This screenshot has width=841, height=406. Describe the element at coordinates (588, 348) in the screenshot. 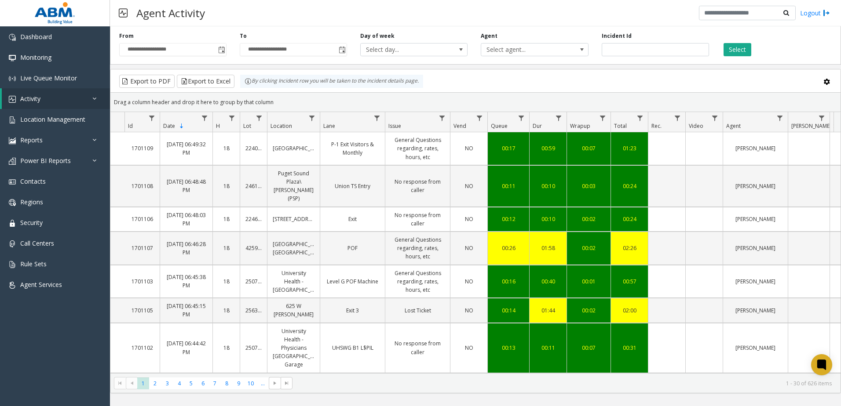

I see `a: 00:07` at that location.